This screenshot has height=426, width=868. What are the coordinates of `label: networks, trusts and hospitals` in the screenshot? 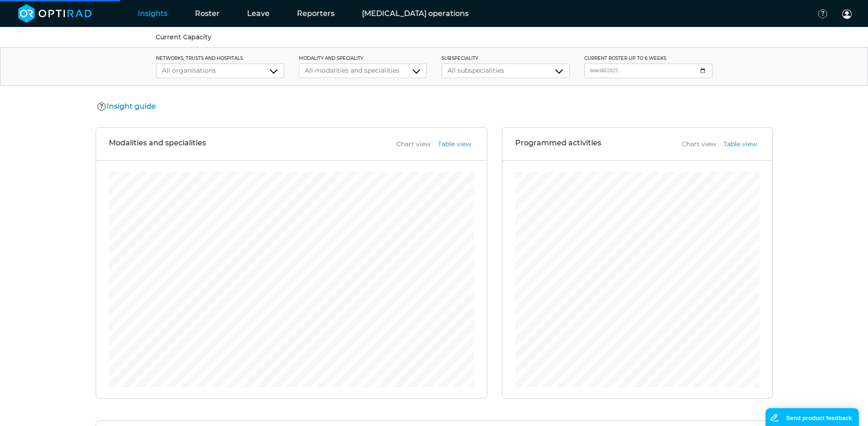 It's located at (221, 58).